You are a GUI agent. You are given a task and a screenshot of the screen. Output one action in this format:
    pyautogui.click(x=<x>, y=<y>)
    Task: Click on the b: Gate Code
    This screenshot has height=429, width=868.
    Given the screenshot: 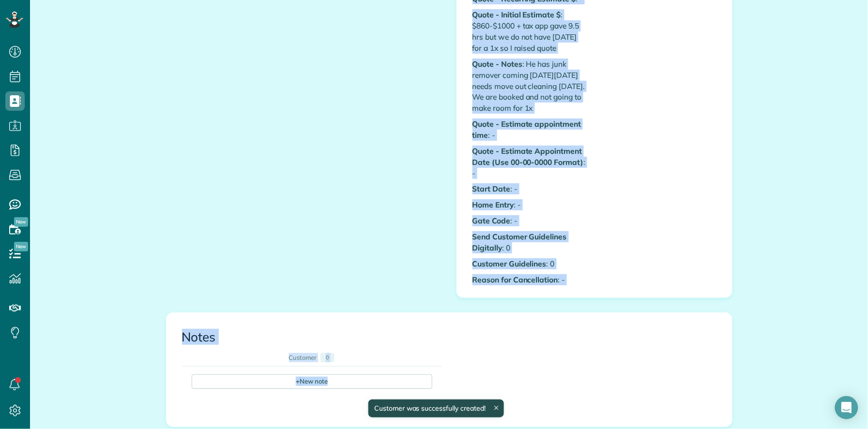 What is the action you would take?
    pyautogui.click(x=491, y=220)
    